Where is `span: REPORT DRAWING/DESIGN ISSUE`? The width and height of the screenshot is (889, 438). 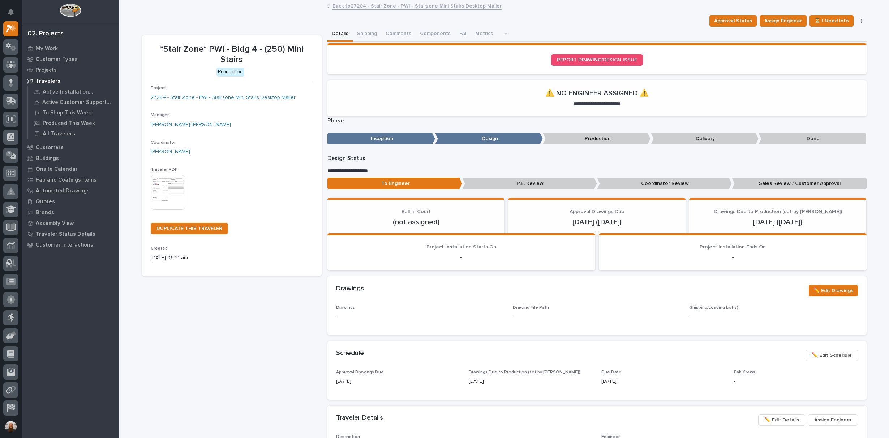
span: REPORT DRAWING/DESIGN ISSUE is located at coordinates (597, 60).